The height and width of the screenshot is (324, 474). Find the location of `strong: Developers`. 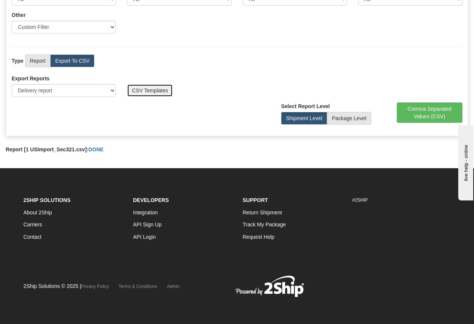

strong: Developers is located at coordinates (151, 200).